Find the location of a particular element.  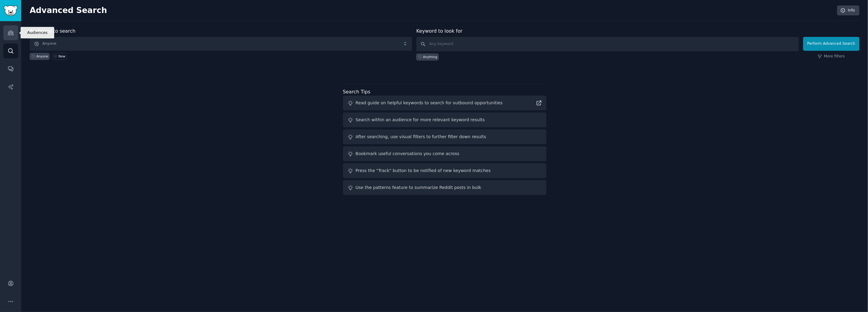

label: Keyword to look for is located at coordinates (439, 31).